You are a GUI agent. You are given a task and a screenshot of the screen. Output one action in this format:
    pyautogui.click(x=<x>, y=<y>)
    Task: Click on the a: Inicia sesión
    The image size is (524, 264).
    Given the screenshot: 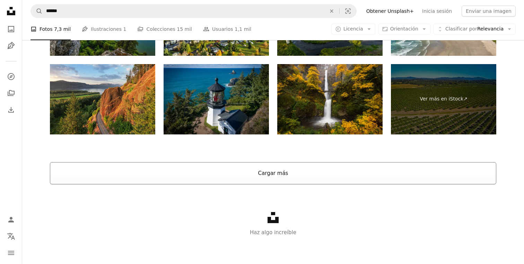 What is the action you would take?
    pyautogui.click(x=437, y=11)
    